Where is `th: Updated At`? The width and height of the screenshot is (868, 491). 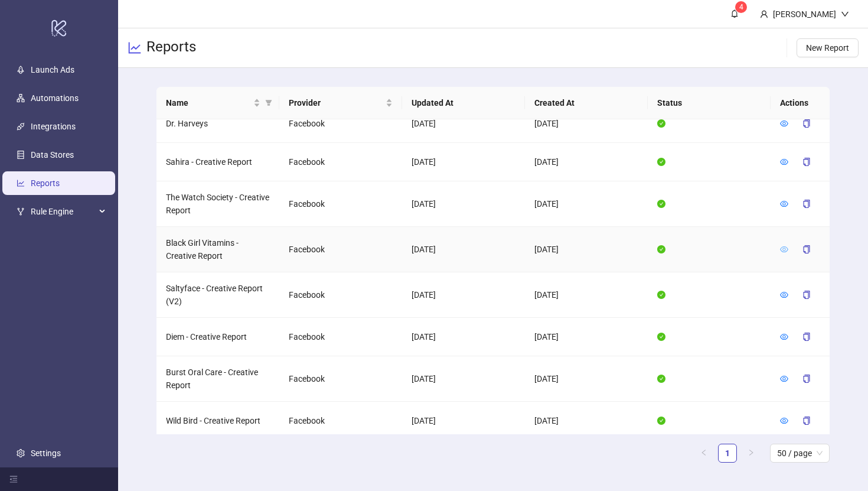 th: Updated At is located at coordinates (463, 103).